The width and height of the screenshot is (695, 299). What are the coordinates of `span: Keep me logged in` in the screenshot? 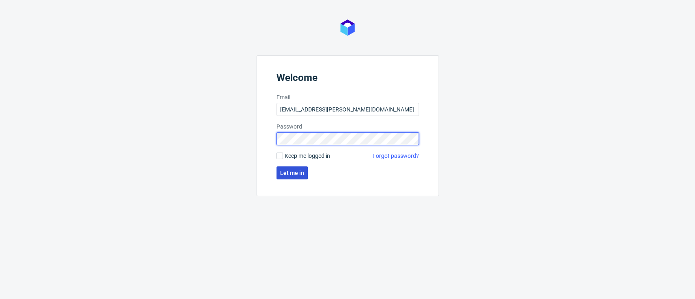 It's located at (307, 156).